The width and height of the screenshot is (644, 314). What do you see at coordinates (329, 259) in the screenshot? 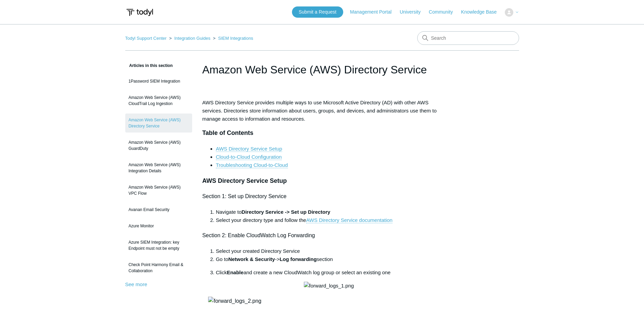
I see `li: Go to -> section` at bounding box center [329, 259].